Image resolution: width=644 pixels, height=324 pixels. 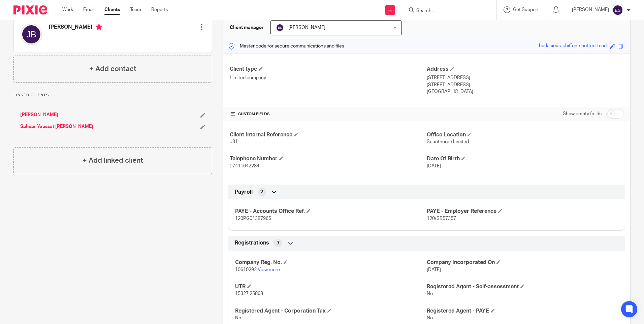 What do you see at coordinates (328, 135) in the screenshot?
I see `h4: Client Internal Reference` at bounding box center [328, 135].